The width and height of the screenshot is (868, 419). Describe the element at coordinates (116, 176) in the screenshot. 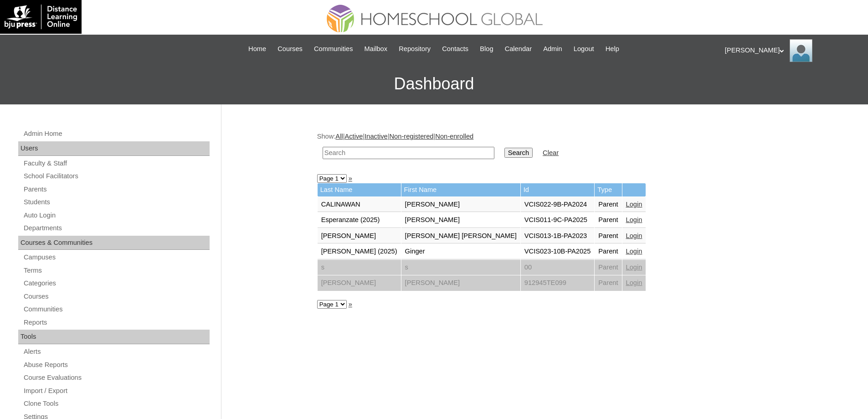

I see `a: School Facilitators` at that location.